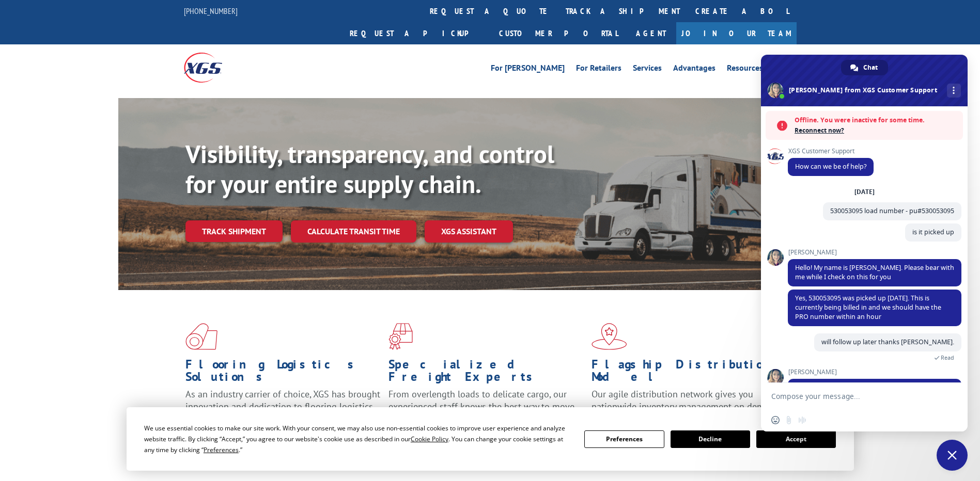 The width and height of the screenshot is (980, 481). What do you see at coordinates (710, 440) in the screenshot?
I see `button: Decline` at bounding box center [710, 440].